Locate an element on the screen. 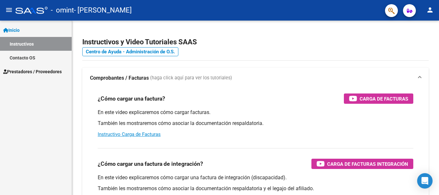  a: Instructivo Carga de Facturas is located at coordinates (129, 134).